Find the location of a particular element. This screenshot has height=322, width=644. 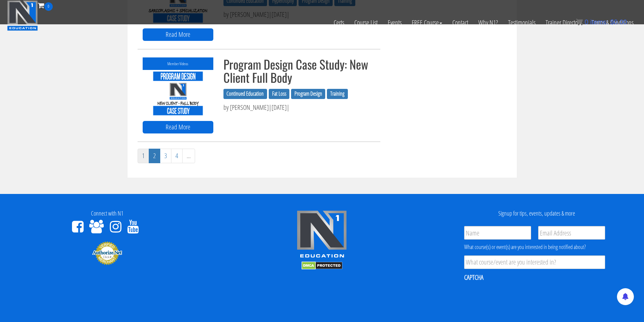

a: 2 is located at coordinates (154, 156).